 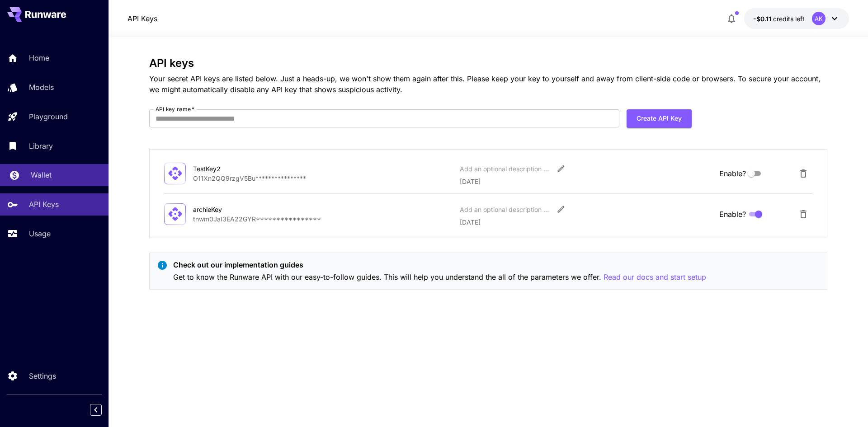 I want to click on button: Create API Key, so click(x=659, y=118).